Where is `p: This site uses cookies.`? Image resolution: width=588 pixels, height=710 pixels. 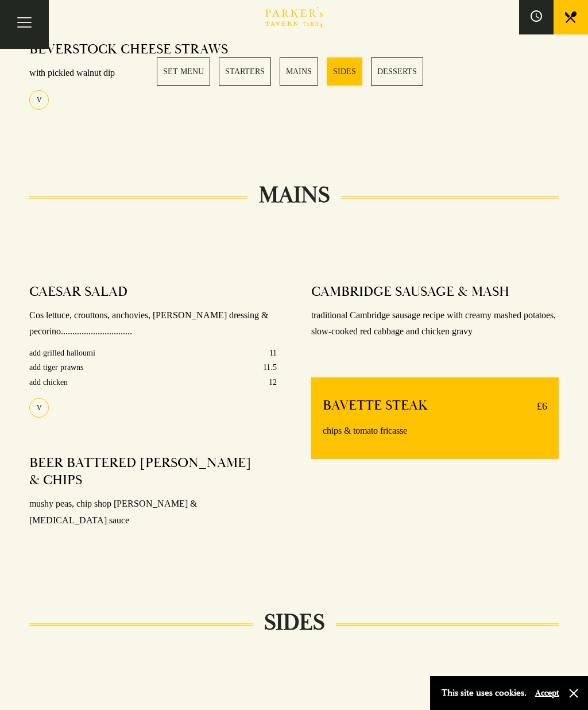
p: This site uses cookies. is located at coordinates (484, 692).